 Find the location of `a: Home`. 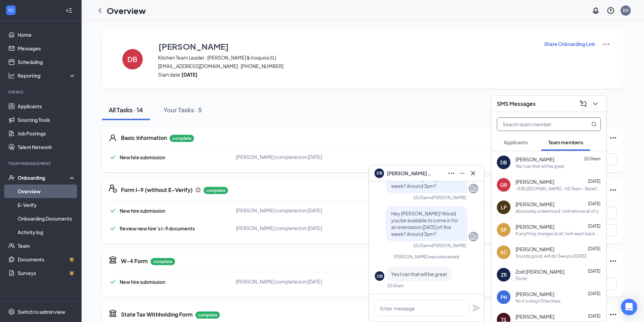

a: Home is located at coordinates (47, 35).